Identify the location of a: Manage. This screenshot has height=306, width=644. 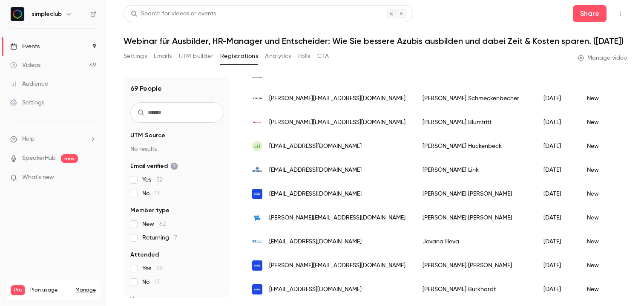
(86, 290).